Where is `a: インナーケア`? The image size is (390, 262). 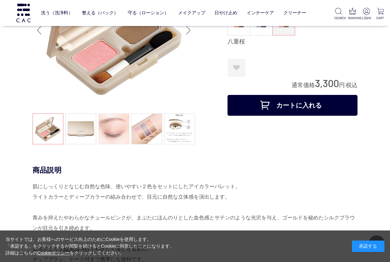
a: インナーケア is located at coordinates (261, 13).